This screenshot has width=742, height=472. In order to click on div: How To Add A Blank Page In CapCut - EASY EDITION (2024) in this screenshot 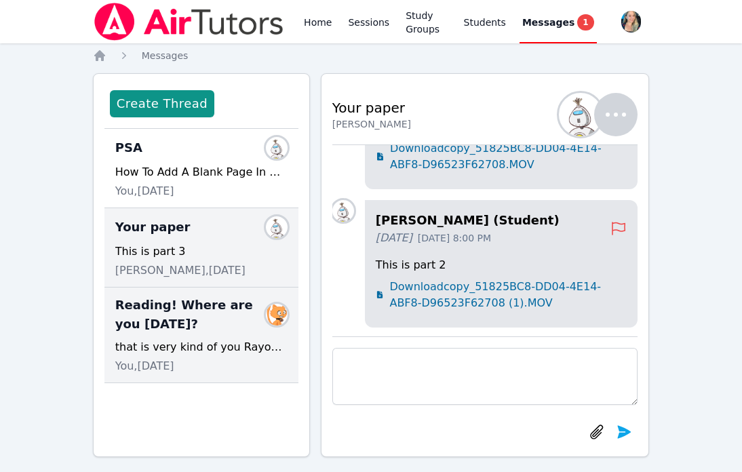, I will do `click(202, 172)`.